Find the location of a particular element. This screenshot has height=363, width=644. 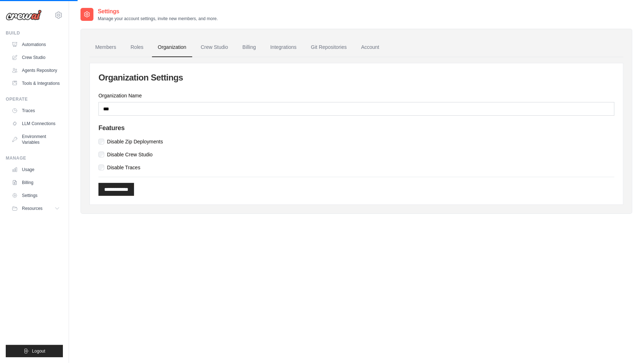

label: Disable Traces is located at coordinates (124, 167).